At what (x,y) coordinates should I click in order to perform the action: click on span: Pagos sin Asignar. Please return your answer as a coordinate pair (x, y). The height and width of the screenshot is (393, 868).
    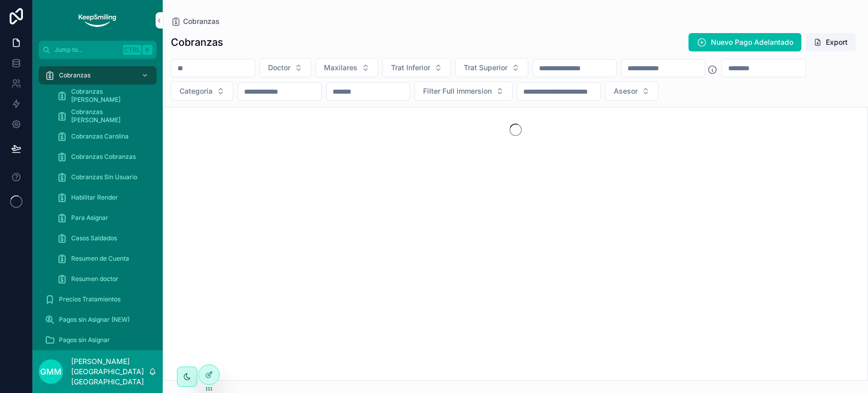
    Looking at the image, I should click on (85, 339).